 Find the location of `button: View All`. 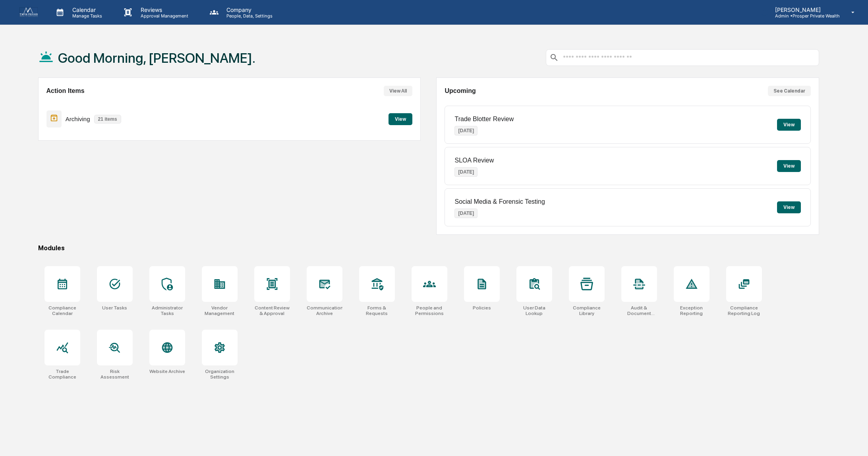

button: View All is located at coordinates (398, 91).